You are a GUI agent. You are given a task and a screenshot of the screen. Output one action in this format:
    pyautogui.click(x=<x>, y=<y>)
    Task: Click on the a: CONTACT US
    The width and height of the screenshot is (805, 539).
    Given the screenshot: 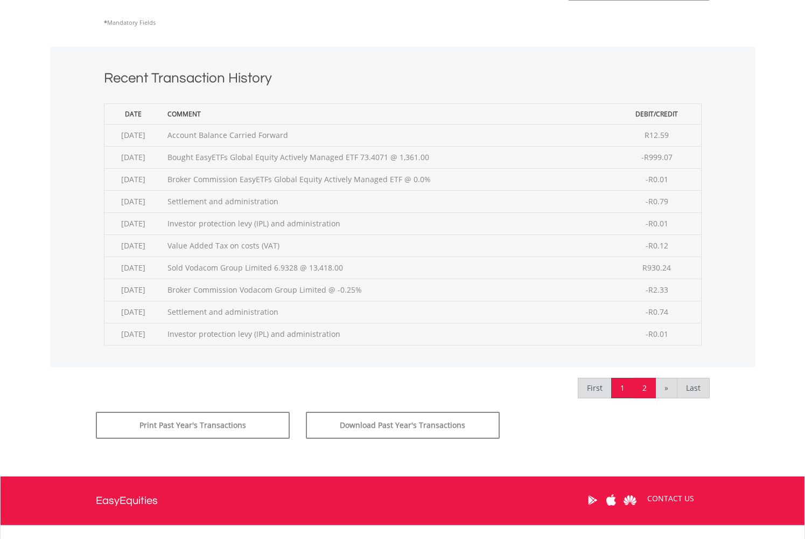 What is the action you would take?
    pyautogui.click(x=670, y=498)
    